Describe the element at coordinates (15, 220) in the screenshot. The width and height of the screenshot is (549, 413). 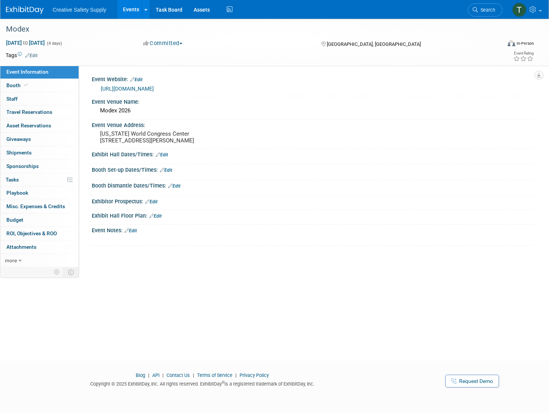
I see `span: Budget` at that location.